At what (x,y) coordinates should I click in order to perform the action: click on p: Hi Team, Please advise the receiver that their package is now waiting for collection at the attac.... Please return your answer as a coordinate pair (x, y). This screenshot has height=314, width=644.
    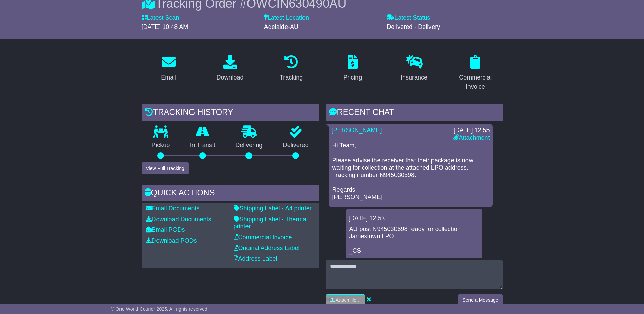
    Looking at the image, I should click on (411, 171).